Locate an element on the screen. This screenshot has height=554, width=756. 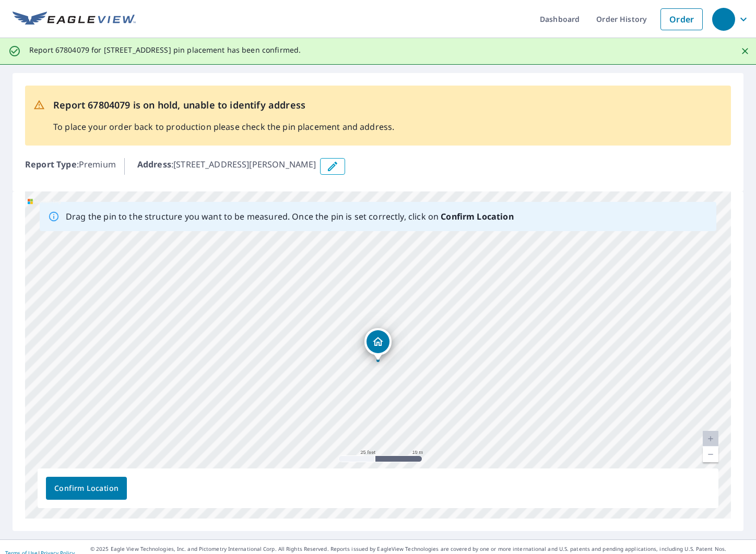
p: To place your order back to production please check the pin placement and address. is located at coordinates (223, 127).